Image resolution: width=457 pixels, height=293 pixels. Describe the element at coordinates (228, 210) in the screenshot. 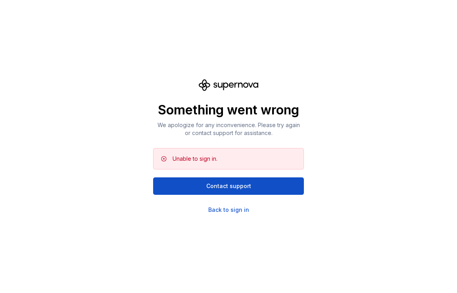

I see `div: Back to sign in` at that location.